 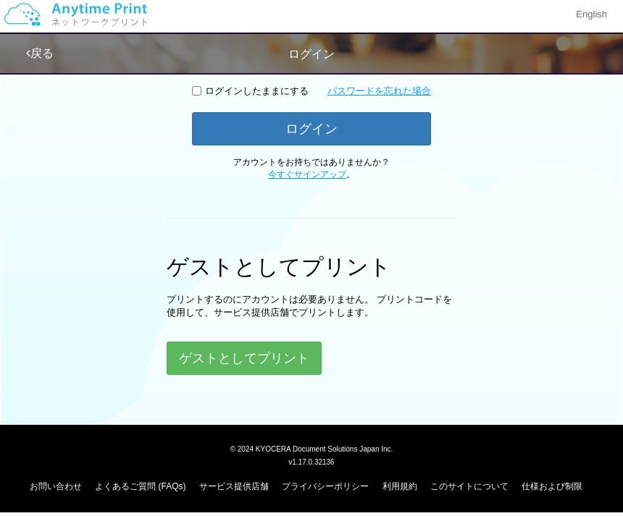 What do you see at coordinates (469, 490) in the screenshot?
I see `a: このサイトについて` at bounding box center [469, 490].